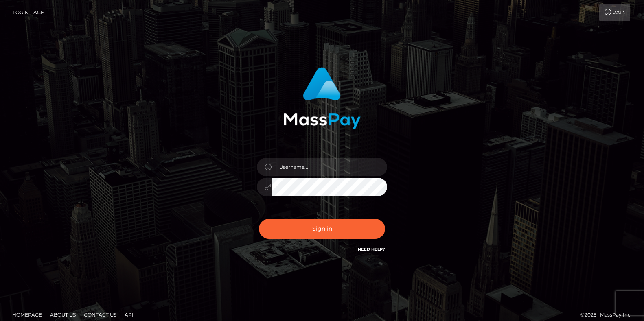 Image resolution: width=644 pixels, height=321 pixels. Describe the element at coordinates (372, 249) in the screenshot. I see `a: Need Help?` at that location.